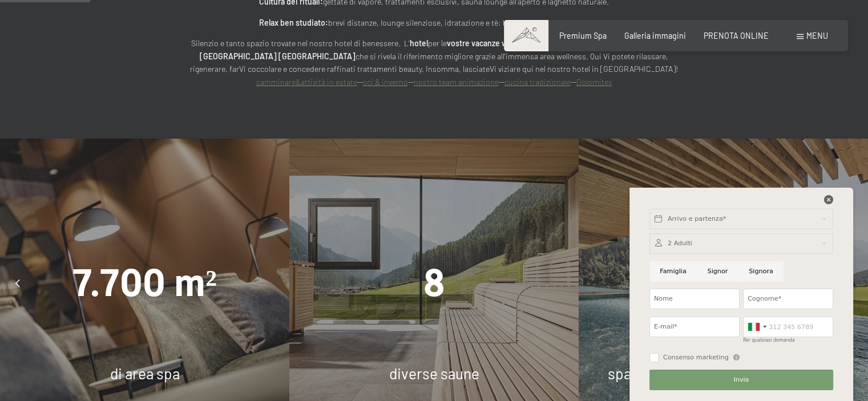  I want to click on span: Galleria immagini, so click(655, 35).